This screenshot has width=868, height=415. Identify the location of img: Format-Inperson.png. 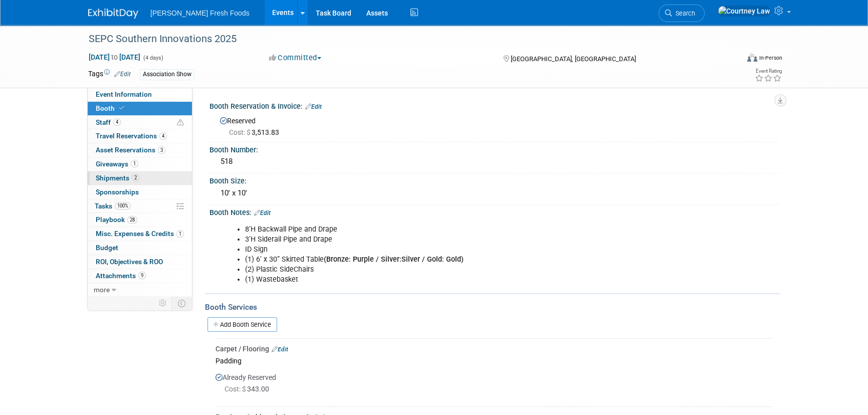
(752, 58).